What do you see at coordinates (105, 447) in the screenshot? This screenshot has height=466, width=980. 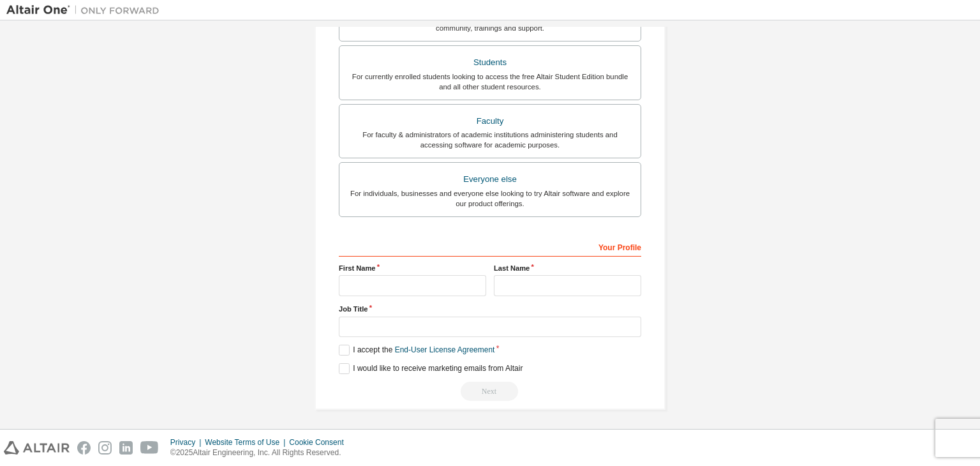 I see `img: instagram.svg` at bounding box center [105, 447].